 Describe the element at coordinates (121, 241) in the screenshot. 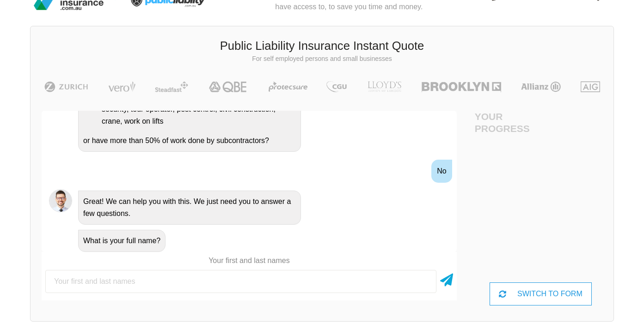

I see `div: What is your full name?` at that location.